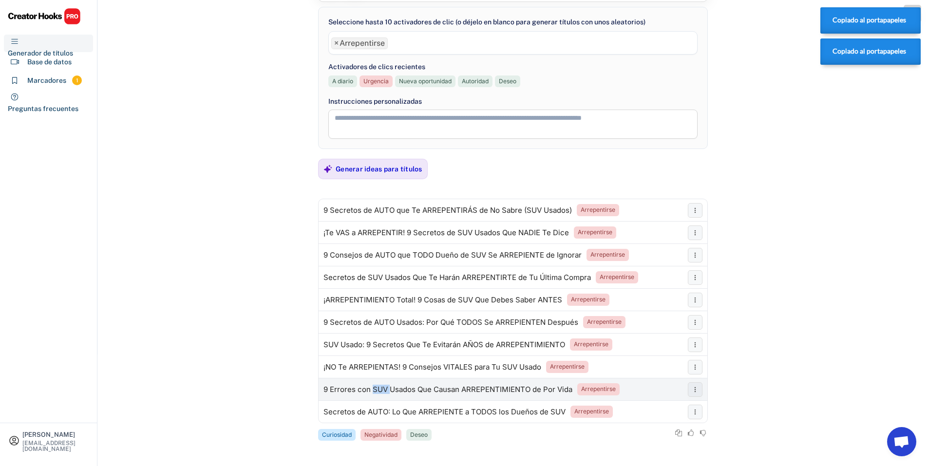 Image resolution: width=928 pixels, height=466 pixels. I want to click on font: 9 Consejos de AUTO que TODO Dueño de SUV Se ARREPIENTE de Ignorar, so click(452, 255).